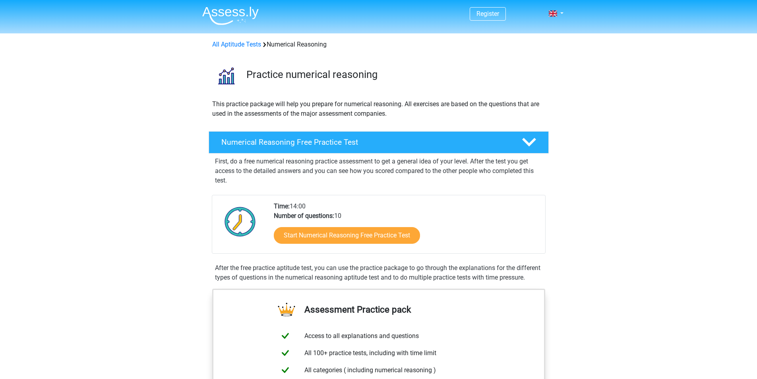  I want to click on img: Clock, so click(240, 221).